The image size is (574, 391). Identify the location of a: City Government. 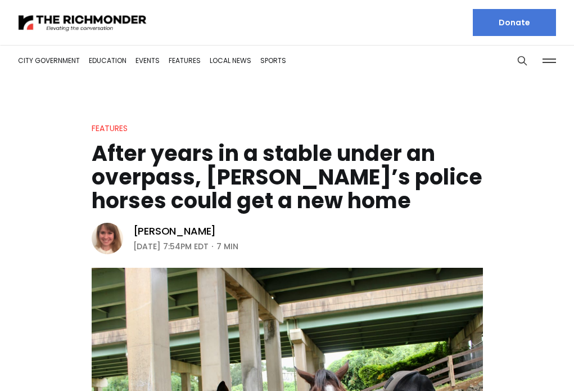
(49, 60).